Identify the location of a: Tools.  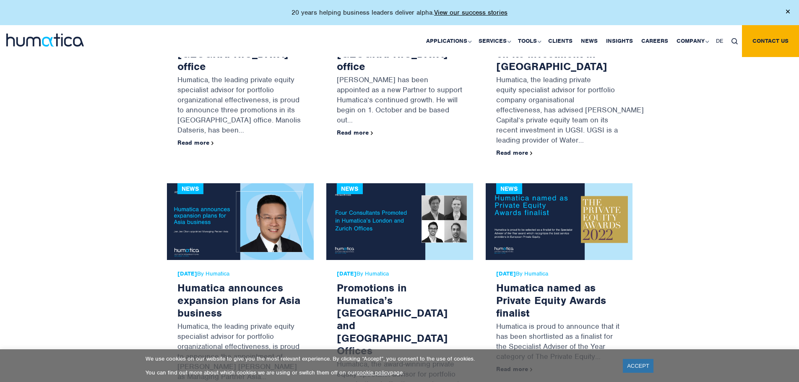
(529, 41).